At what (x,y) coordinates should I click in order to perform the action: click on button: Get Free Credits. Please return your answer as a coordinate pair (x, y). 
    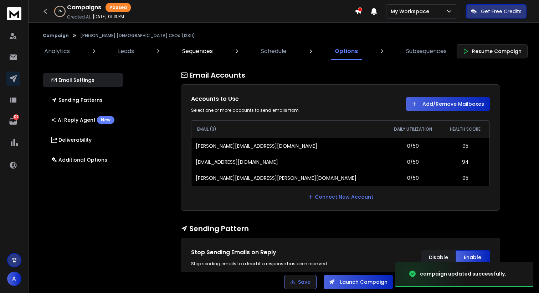
    Looking at the image, I should click on (496, 11).